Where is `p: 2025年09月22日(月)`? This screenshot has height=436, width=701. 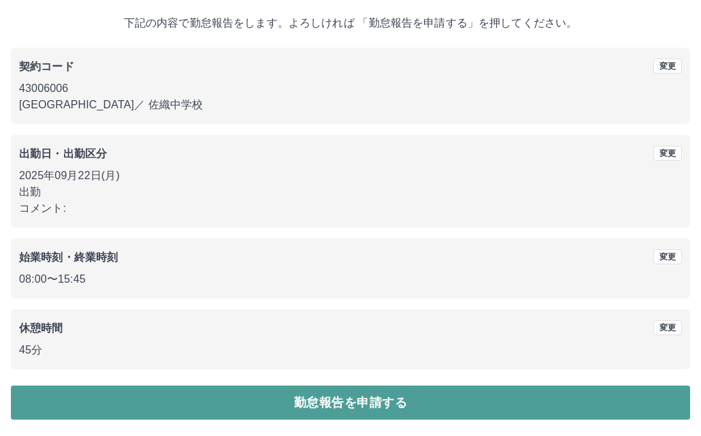 p: 2025年09月22日(月) is located at coordinates (351, 176).